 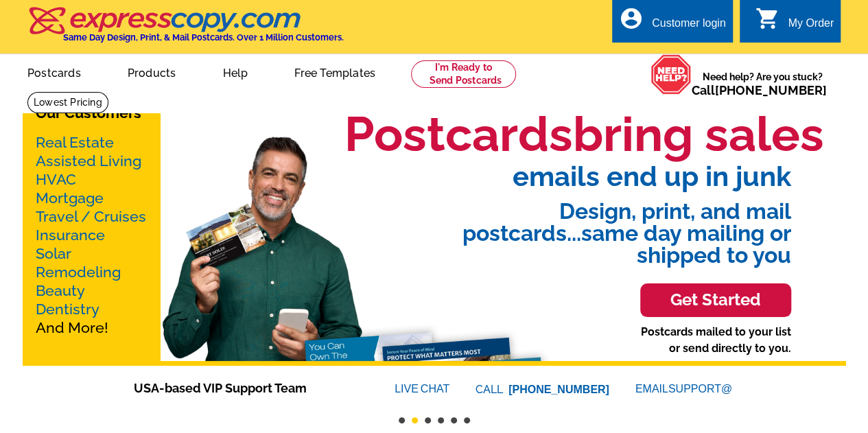 I want to click on div: Customer login, so click(x=689, y=27).